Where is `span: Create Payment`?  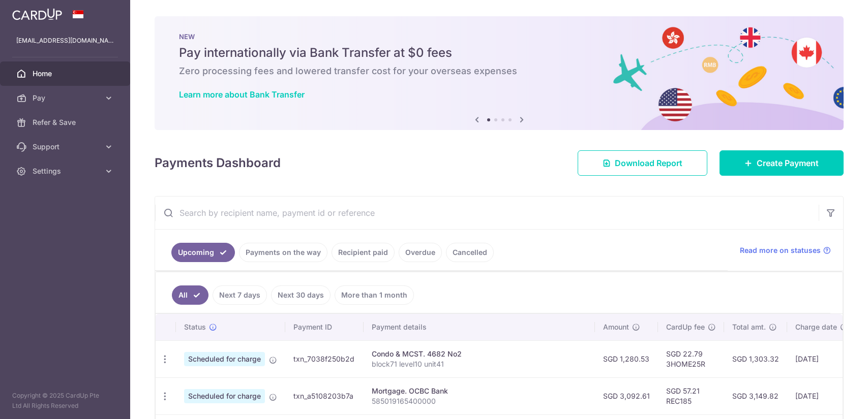
span: Create Payment is located at coordinates (787, 163).